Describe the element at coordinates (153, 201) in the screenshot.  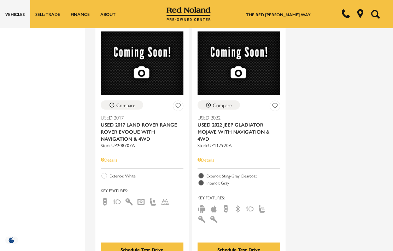
I see `span: Power Seats` at that location.